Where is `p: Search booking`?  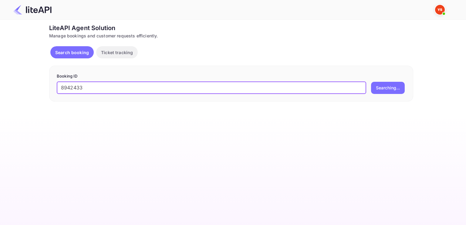
p: Search booking is located at coordinates (72, 52).